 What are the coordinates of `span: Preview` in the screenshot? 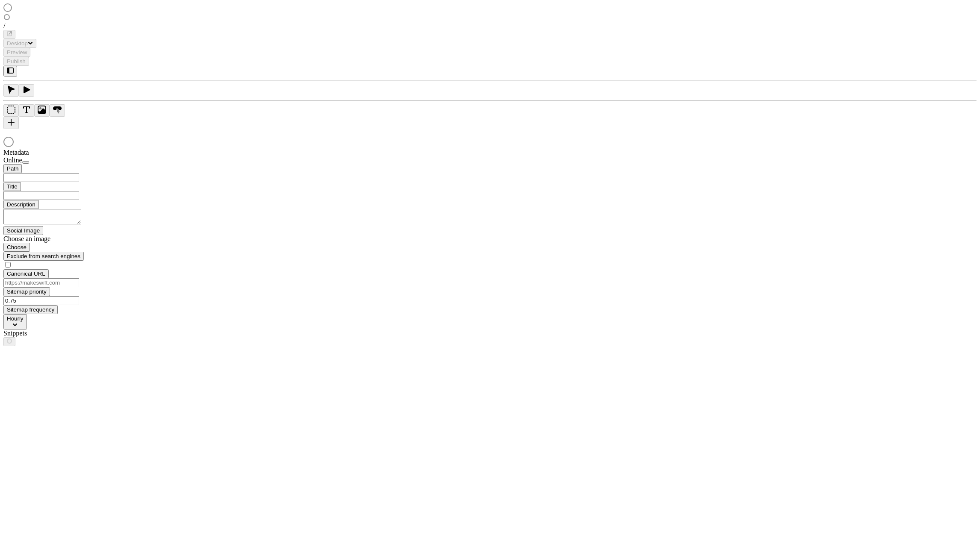 It's located at (17, 52).